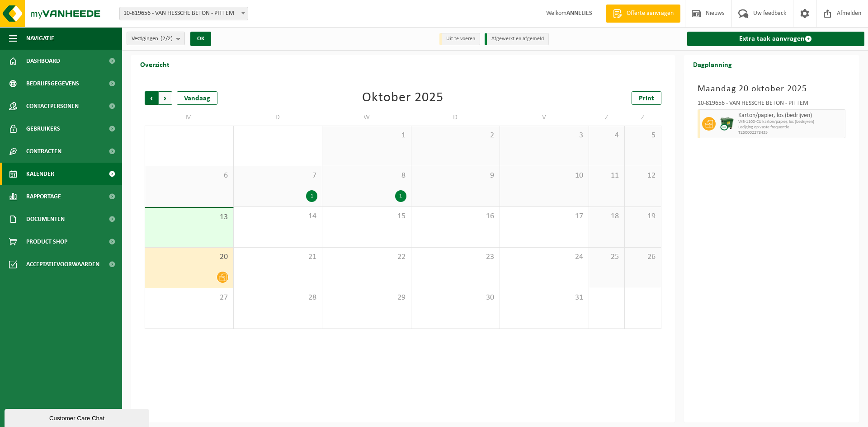 Image resolution: width=868 pixels, height=427 pixels. What do you see at coordinates (41, 38) in the screenshot?
I see `span: Navigatie` at bounding box center [41, 38].